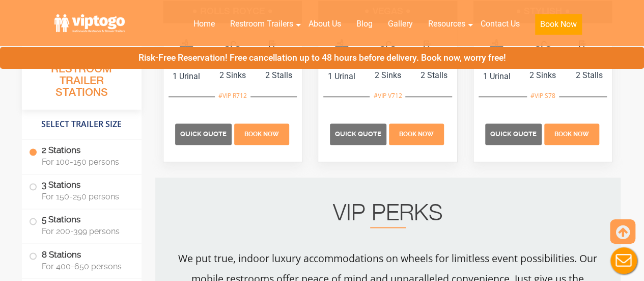 The height and width of the screenshot is (281, 644). Describe the element at coordinates (401, 24) in the screenshot. I see `a: Gallery` at that location.